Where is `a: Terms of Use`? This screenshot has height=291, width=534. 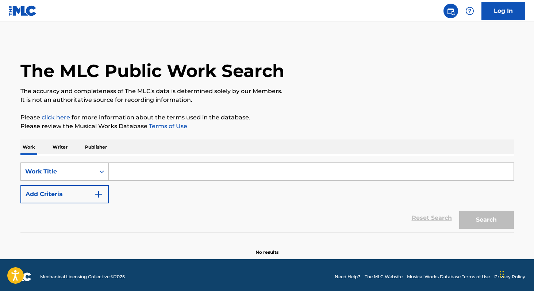 a: Terms of Use is located at coordinates (167, 126).